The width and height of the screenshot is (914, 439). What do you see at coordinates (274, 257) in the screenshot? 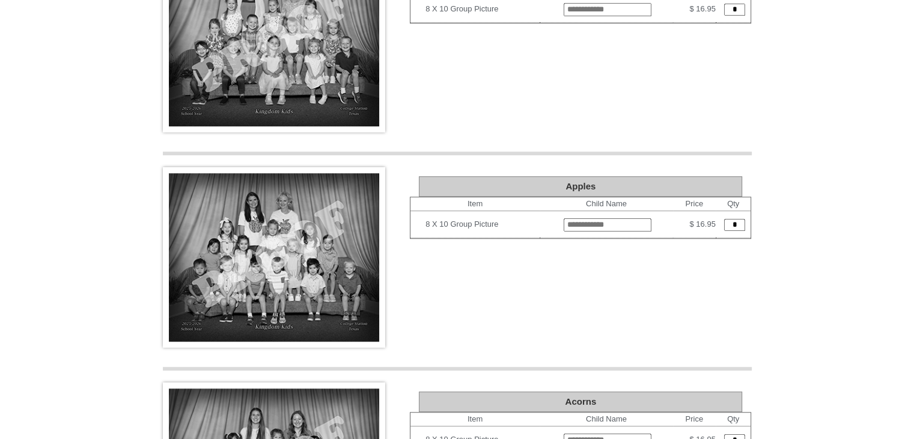
I see `img: Apples` at bounding box center [274, 257].